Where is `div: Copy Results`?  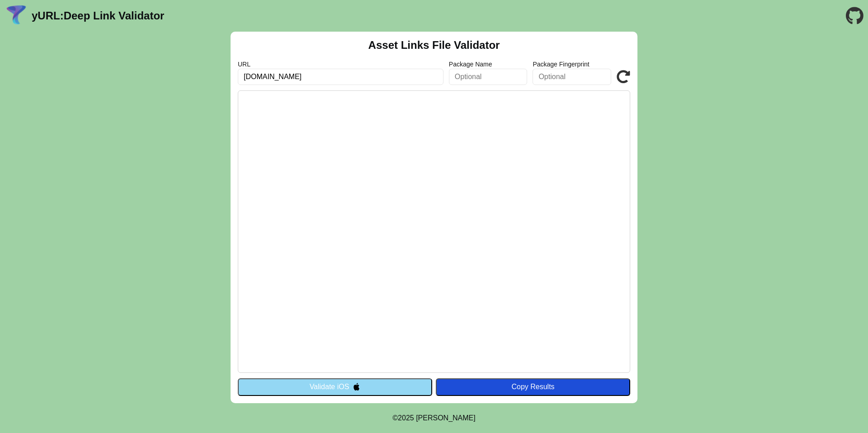
div: Copy Results is located at coordinates (533, 387).